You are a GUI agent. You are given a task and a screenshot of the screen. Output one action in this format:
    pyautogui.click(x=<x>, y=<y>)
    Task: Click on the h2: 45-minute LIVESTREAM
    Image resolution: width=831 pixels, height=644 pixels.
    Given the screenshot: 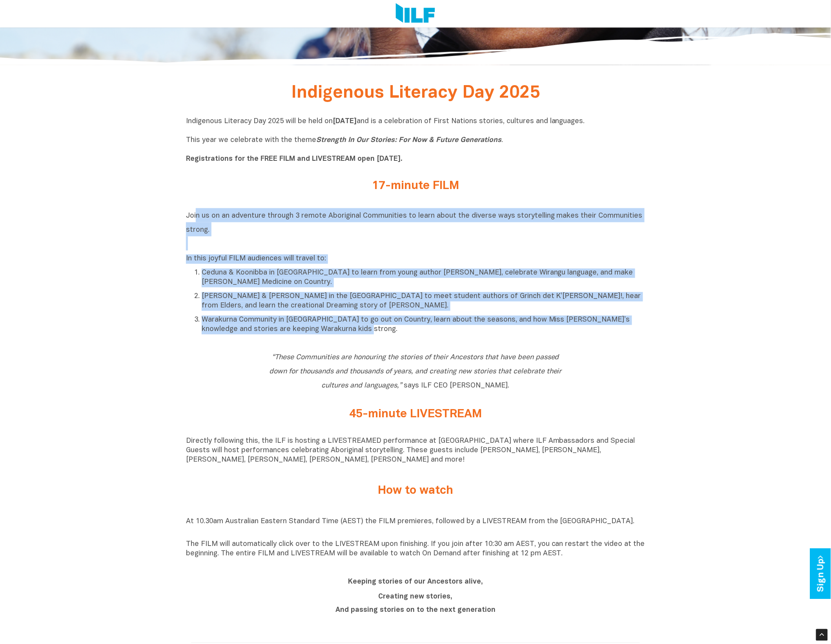 What is the action you would take?
    pyautogui.click(x=416, y=415)
    